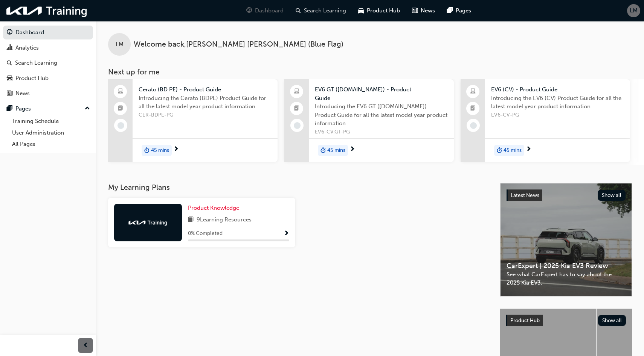 Image resolution: width=644 pixels, height=356 pixels. I want to click on div: Pages, so click(23, 109).